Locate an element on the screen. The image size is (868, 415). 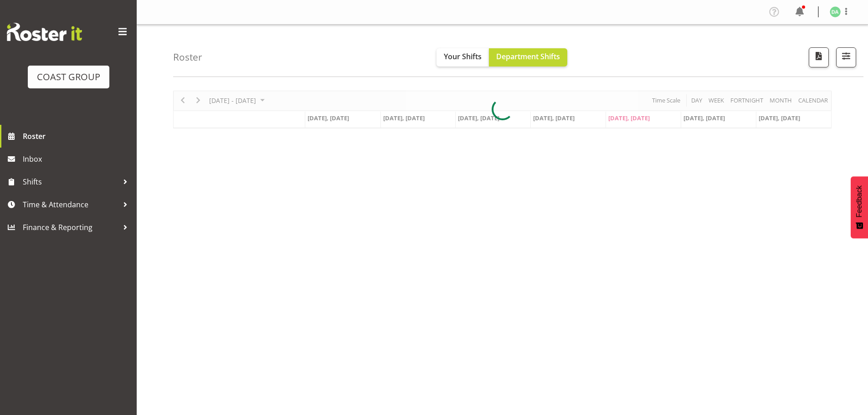
button: Download a PDF of the roster according to the set date range. is located at coordinates (819, 57).